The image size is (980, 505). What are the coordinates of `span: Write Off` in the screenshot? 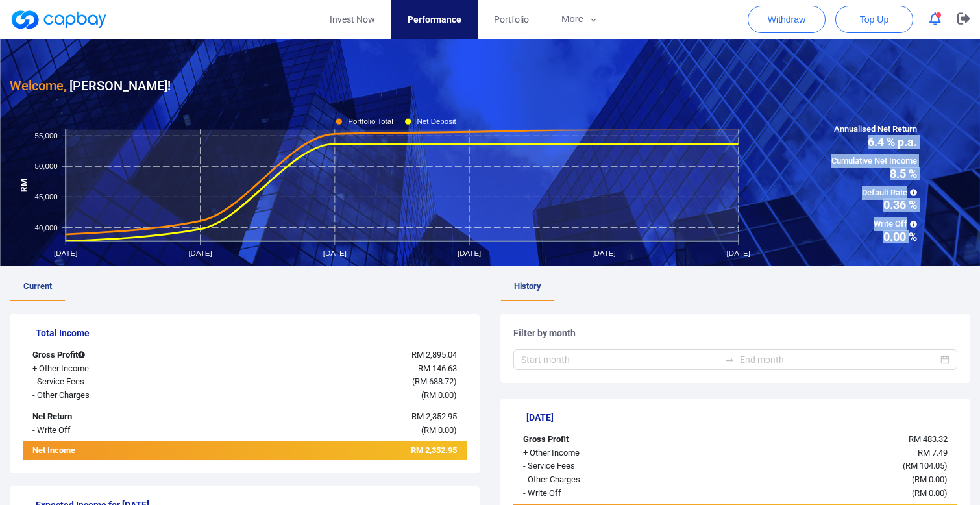 It's located at (874, 224).